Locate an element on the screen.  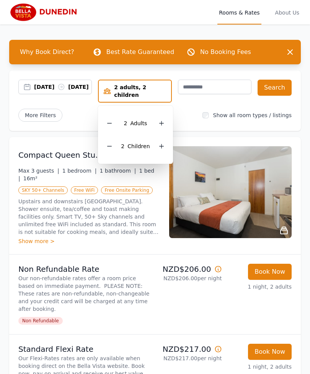
div: 2 adults, 2 children is located at coordinates (135, 91).